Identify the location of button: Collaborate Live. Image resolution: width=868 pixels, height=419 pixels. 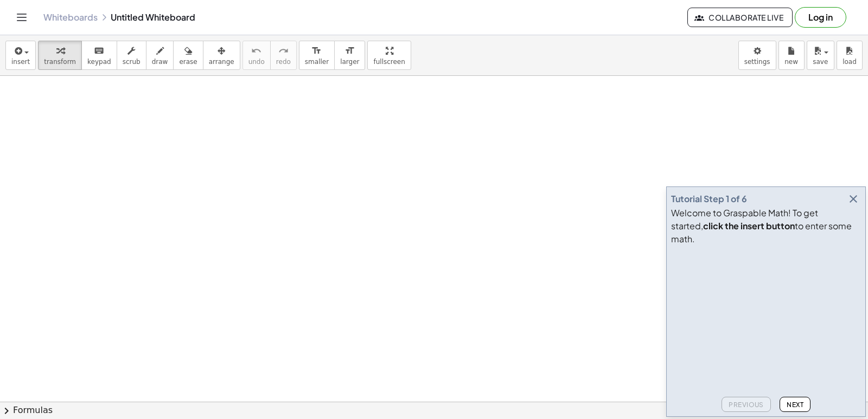
(740, 17).